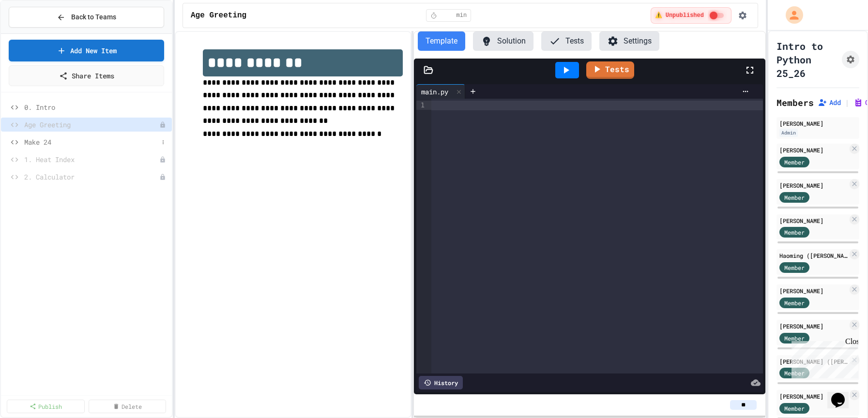 The image size is (868, 418). Describe the element at coordinates (795, 102) in the screenshot. I see `h2: Members` at that location.